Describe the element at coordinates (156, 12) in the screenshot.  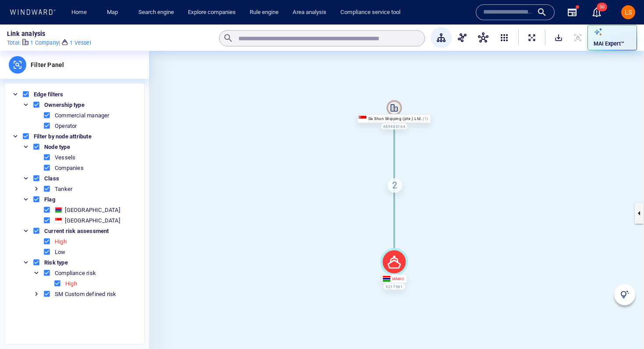
I see `a: Search engine` at that location.